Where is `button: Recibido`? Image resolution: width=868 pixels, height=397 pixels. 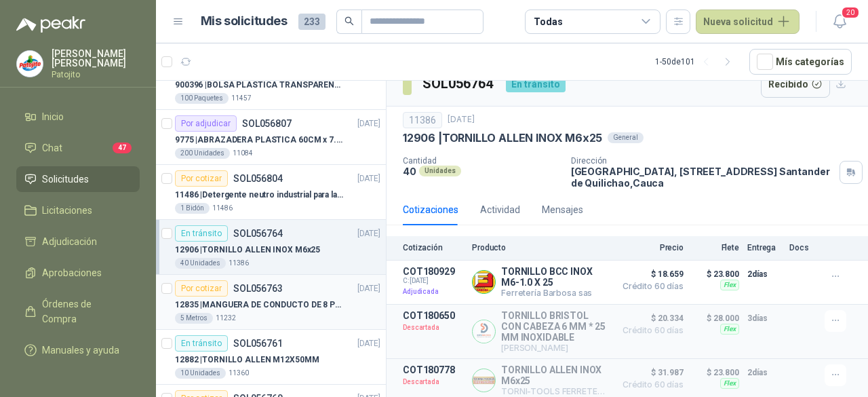 button: Recibido is located at coordinates (795, 84).